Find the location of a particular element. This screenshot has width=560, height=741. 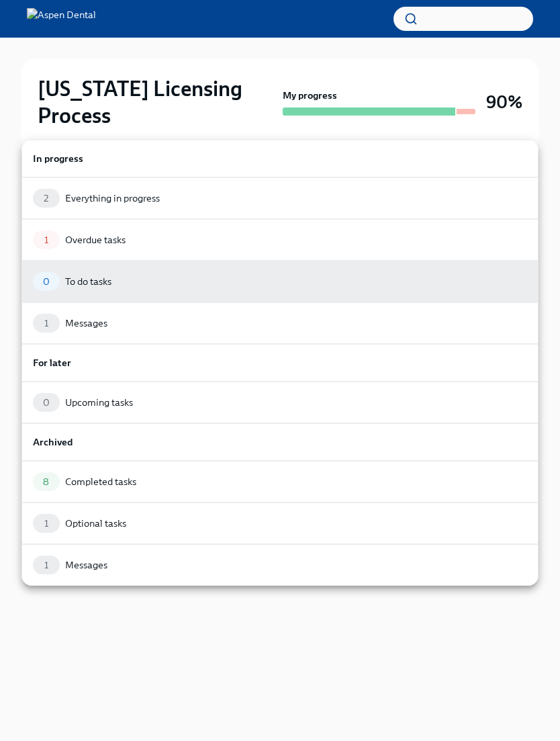

a: 1Optional tasks is located at coordinates (280, 523).